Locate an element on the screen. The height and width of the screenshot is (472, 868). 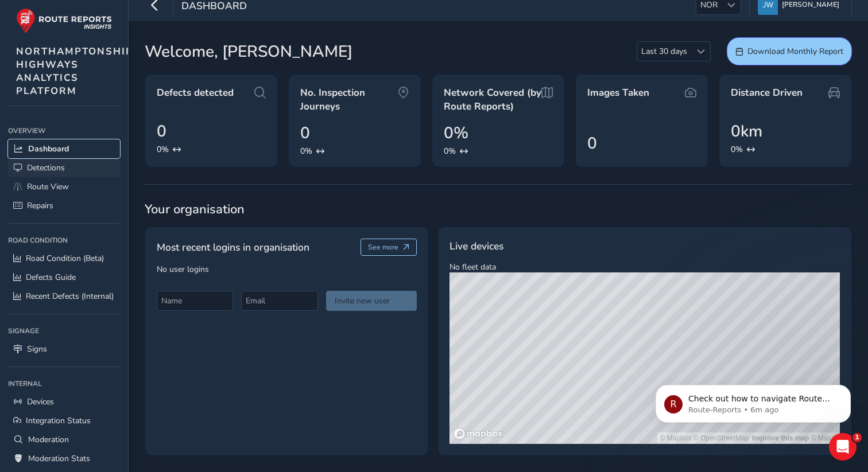
span: NORTHAMPTONSHIRE HIGHWAYS ANALYTICS PLATFORM is located at coordinates (78, 71).